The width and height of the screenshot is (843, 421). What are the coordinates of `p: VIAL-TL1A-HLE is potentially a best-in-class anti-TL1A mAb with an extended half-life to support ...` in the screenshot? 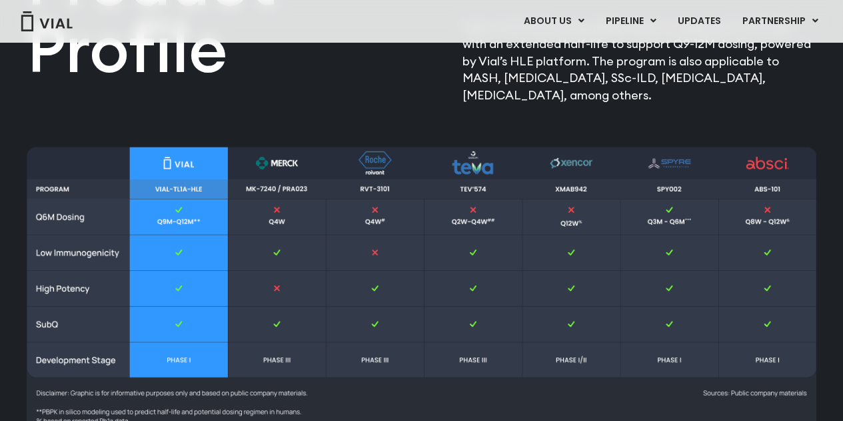 It's located at (639, 61).